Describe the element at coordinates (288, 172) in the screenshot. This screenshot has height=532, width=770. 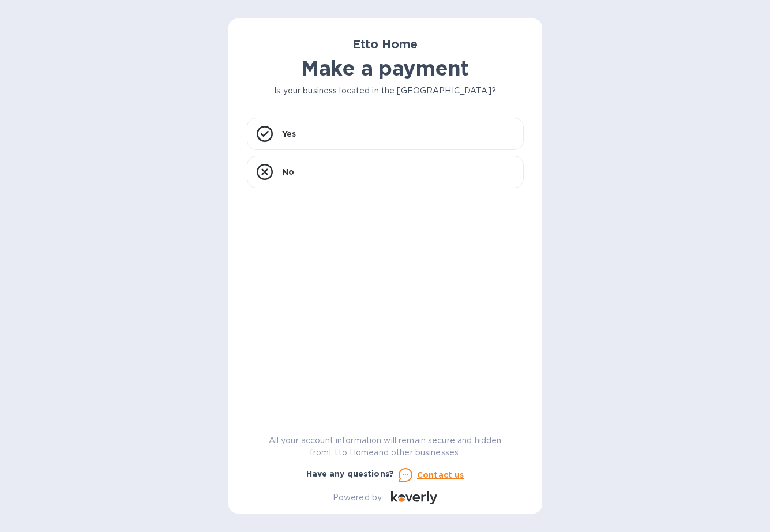
I see `p: No` at that location.